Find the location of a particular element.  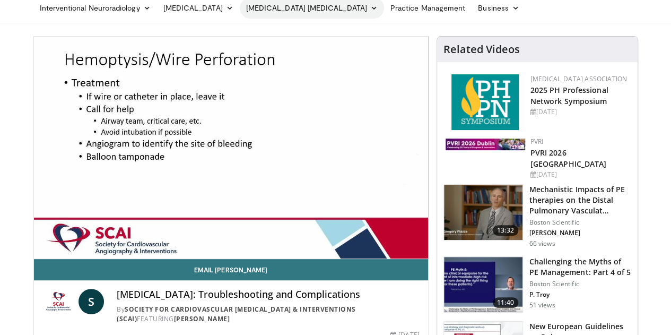

span: 11:40 is located at coordinates (506, 303).